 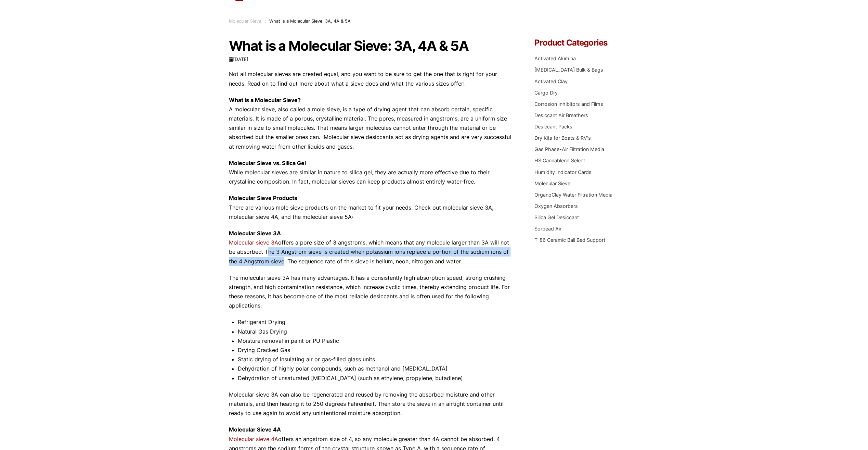 I want to click on p: The molecular sieve 3A has many advantages. It has a consistently high absorption speed, strong c..., so click(x=371, y=292).